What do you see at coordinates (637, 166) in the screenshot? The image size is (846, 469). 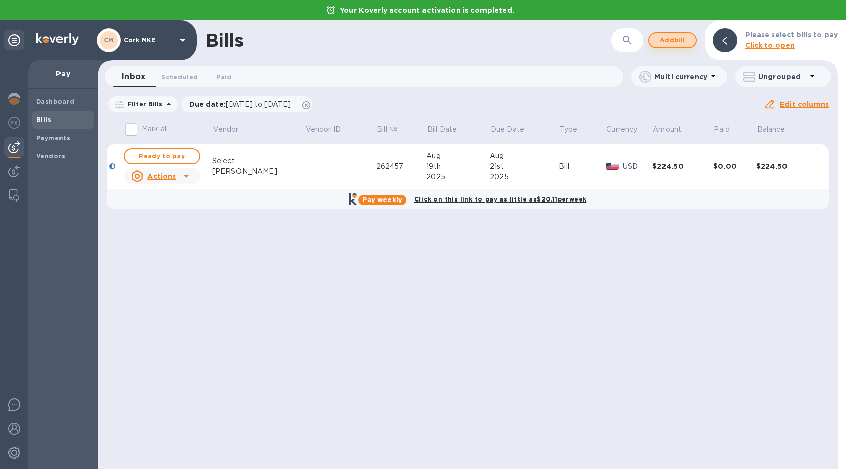 I see `p: USD` at bounding box center [637, 166].